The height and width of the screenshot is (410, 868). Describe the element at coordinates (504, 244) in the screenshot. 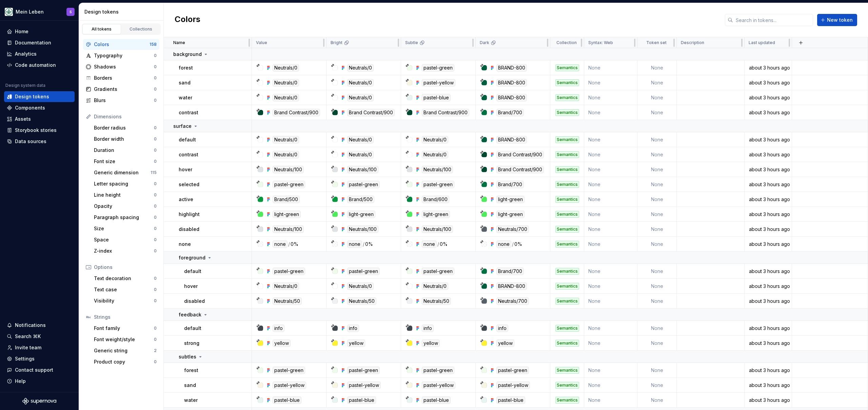

I see `div: none` at that location.